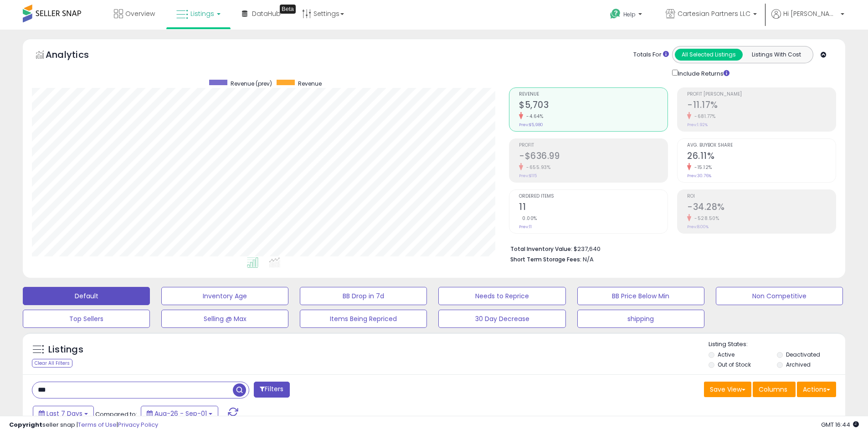 This screenshot has height=434, width=868. Describe the element at coordinates (140, 13) in the screenshot. I see `span: Overview` at that location.